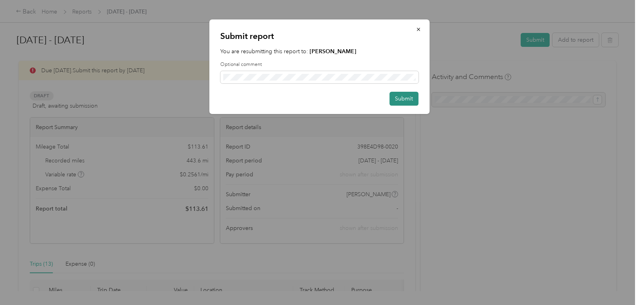 This screenshot has height=305, width=639. What do you see at coordinates (319, 36) in the screenshot?
I see `p: Submit report` at bounding box center [319, 36].